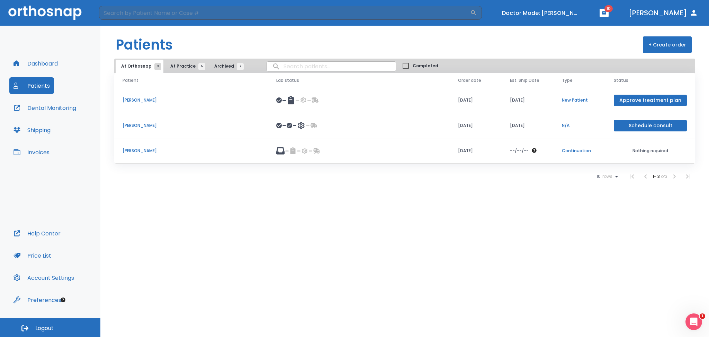 This screenshot has width=709, height=337. Describe the element at coordinates (470, 80) in the screenshot. I see `span: Order date` at that location.